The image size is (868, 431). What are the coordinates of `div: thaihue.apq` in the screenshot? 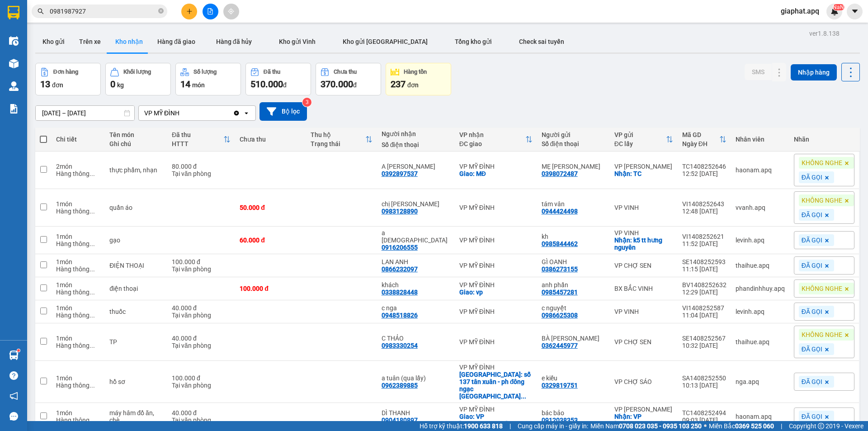 It's located at (760, 342).